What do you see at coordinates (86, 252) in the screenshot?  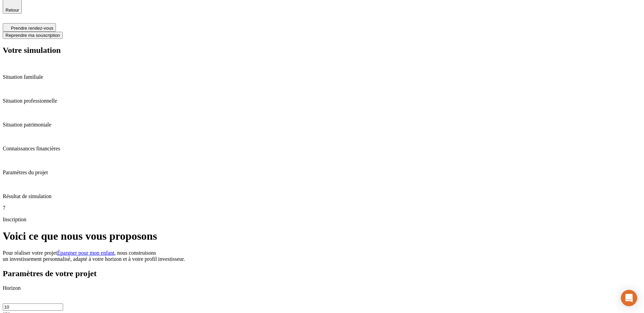 I see `a: Épargner pour mon enfant` at bounding box center [86, 252].